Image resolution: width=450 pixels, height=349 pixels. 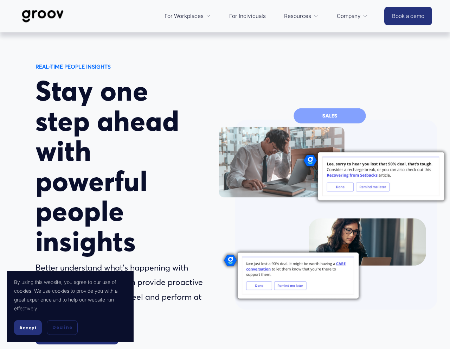 I want to click on span: For Workplaces, so click(x=184, y=16).